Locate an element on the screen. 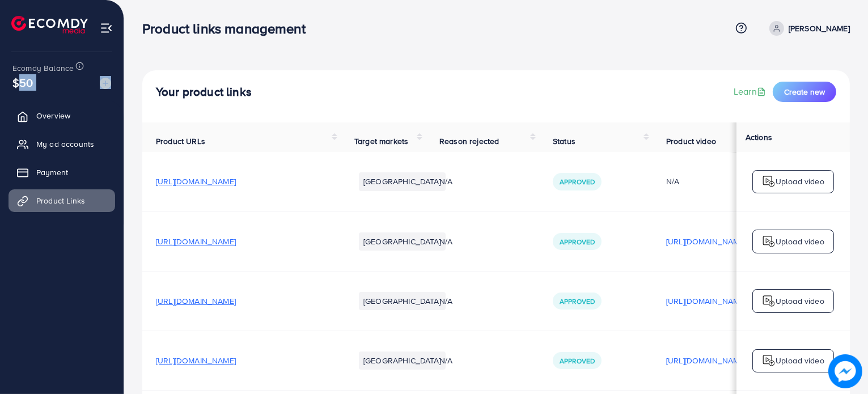 This screenshot has height=394, width=868. a: My ad accounts is located at coordinates (62, 144).